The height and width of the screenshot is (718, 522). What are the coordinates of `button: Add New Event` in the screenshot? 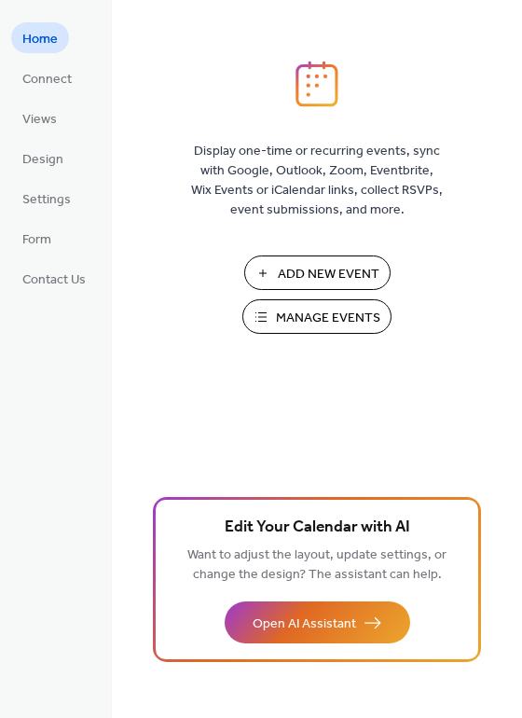 It's located at (317, 272).